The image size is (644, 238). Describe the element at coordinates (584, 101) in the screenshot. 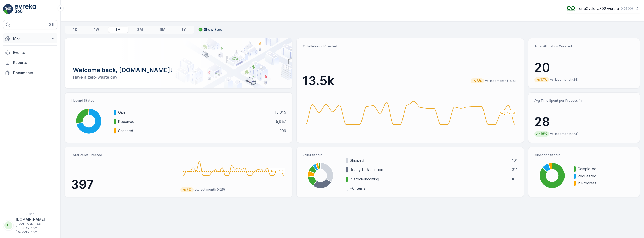

I see `p: Avg Time Spent per Process (hr)` at that location.